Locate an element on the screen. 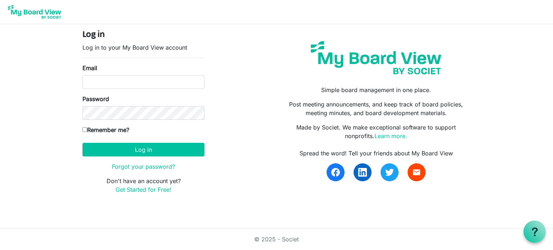  p: Don't have an account yet? is located at coordinates (143, 185).